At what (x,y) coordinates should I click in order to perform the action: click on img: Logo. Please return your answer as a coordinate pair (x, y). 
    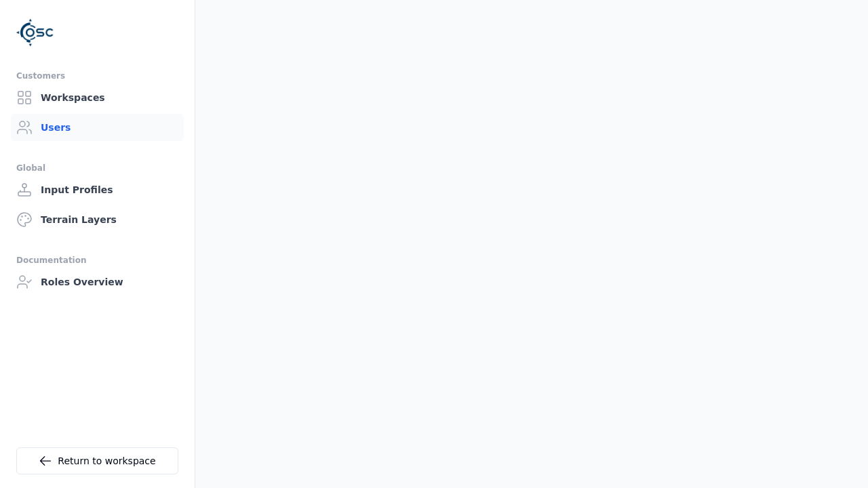
    Looking at the image, I should click on (35, 32).